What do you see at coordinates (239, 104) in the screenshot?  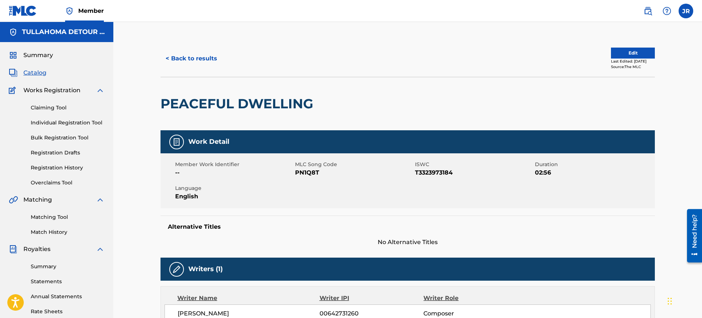 I see `h2: PEACEFUL DWELLING` at bounding box center [239, 104].